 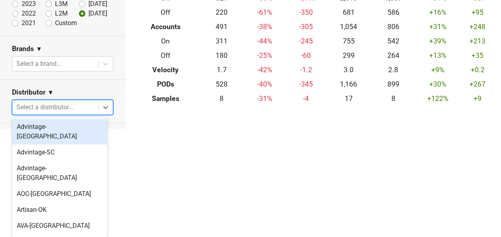 What do you see at coordinates (165, 27) in the screenshot?
I see `th: Accounts` at bounding box center [165, 27].